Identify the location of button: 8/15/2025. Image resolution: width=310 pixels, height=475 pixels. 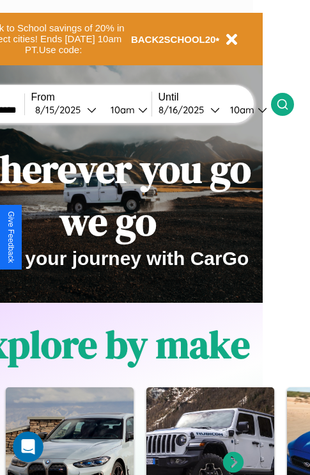
(66, 109).